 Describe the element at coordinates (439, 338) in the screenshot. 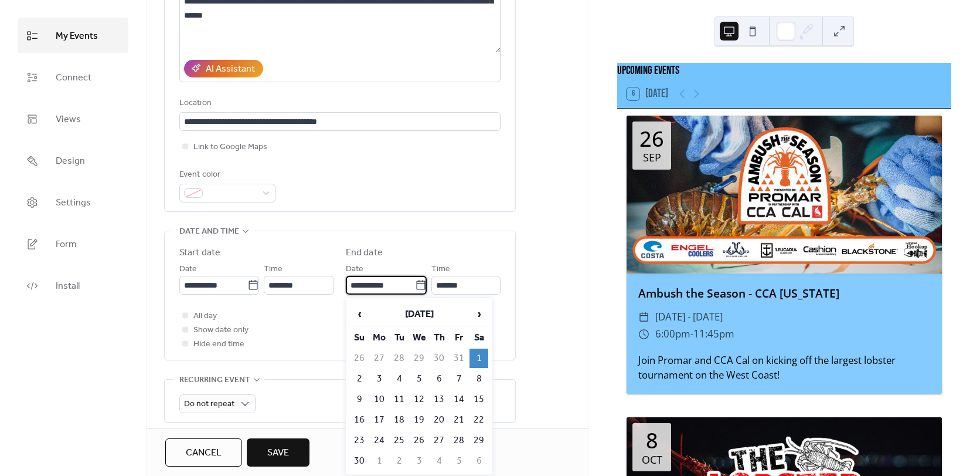

I see `th: Th` at that location.